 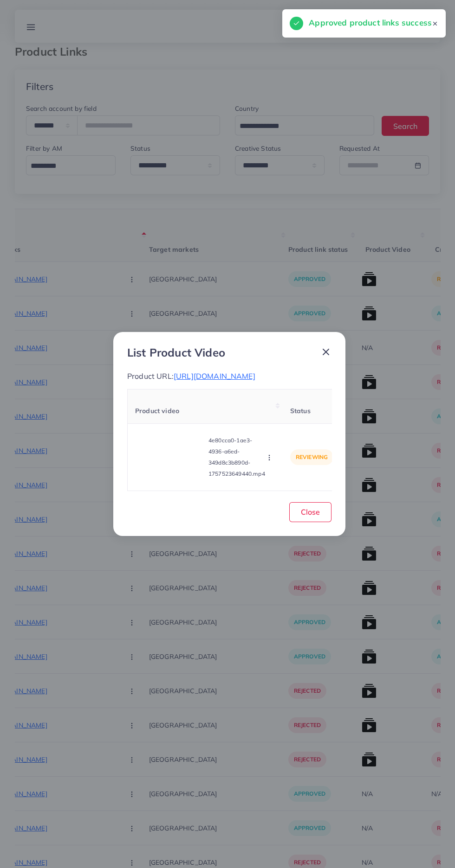 I want to click on p: 4e80cca0-1ae3-4936-a6ed-349d8c3b890d-1757523649440.mp4, so click(x=237, y=458).